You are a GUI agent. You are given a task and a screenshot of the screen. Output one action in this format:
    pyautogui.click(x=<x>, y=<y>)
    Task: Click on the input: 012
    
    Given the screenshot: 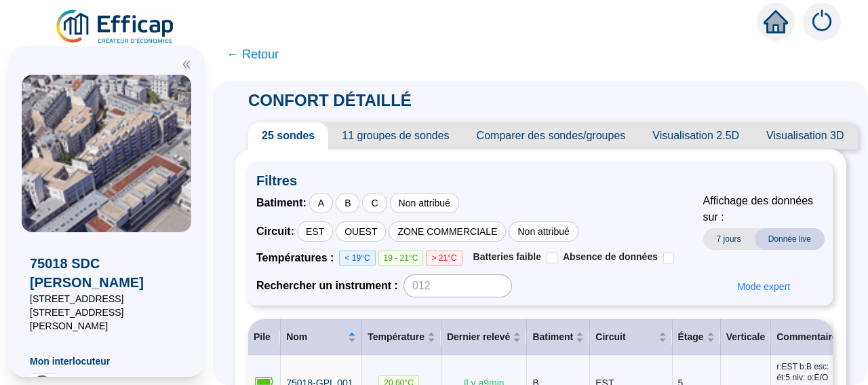 What is the action you would take?
    pyautogui.click(x=458, y=285)
    